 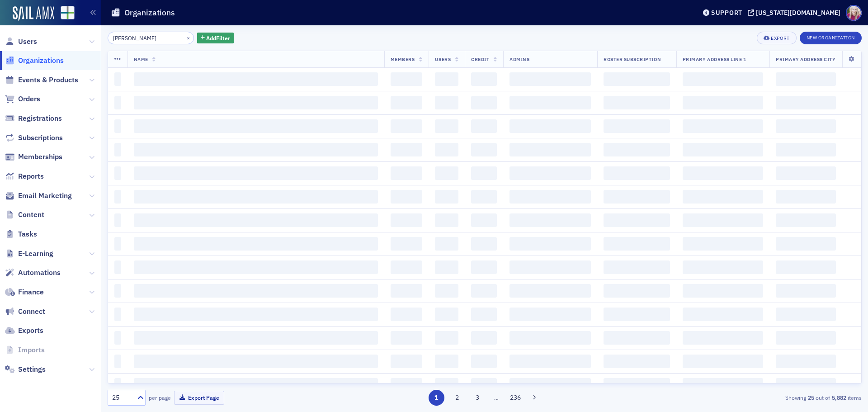 What do you see at coordinates (25, 369) in the screenshot?
I see `a: Settings` at bounding box center [25, 369].